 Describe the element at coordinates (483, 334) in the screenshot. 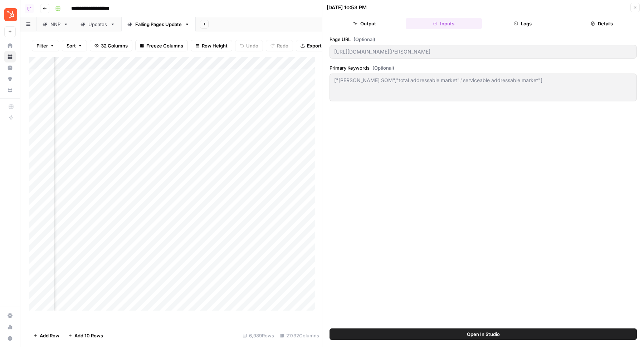

I see `span: Open In Studio` at that location.